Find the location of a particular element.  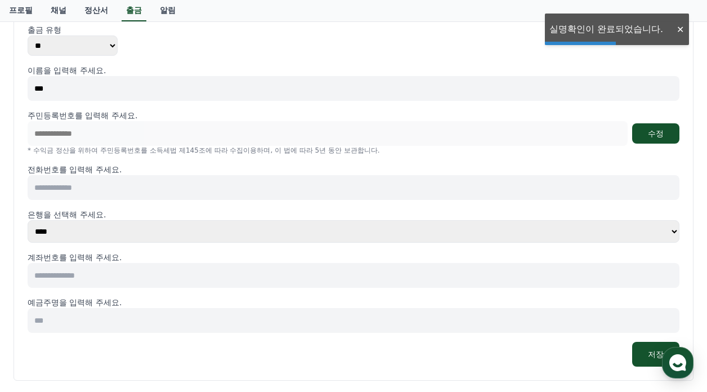

span: 설정 is located at coordinates (181, 320).